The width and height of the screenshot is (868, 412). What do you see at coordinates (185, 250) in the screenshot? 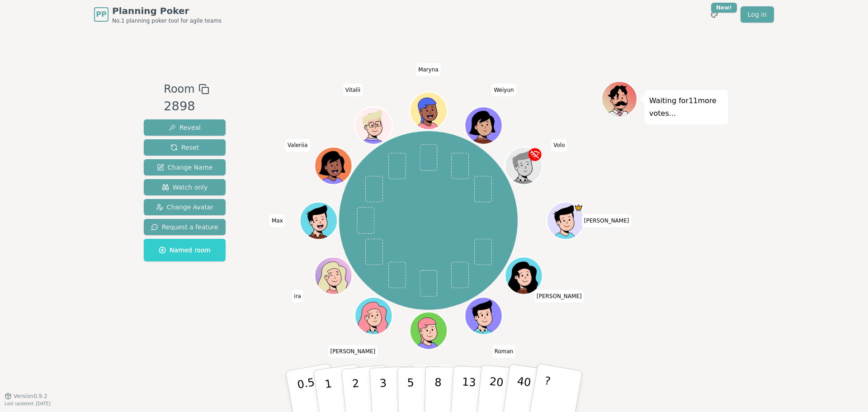
I see `button: Named room` at bounding box center [185, 250].